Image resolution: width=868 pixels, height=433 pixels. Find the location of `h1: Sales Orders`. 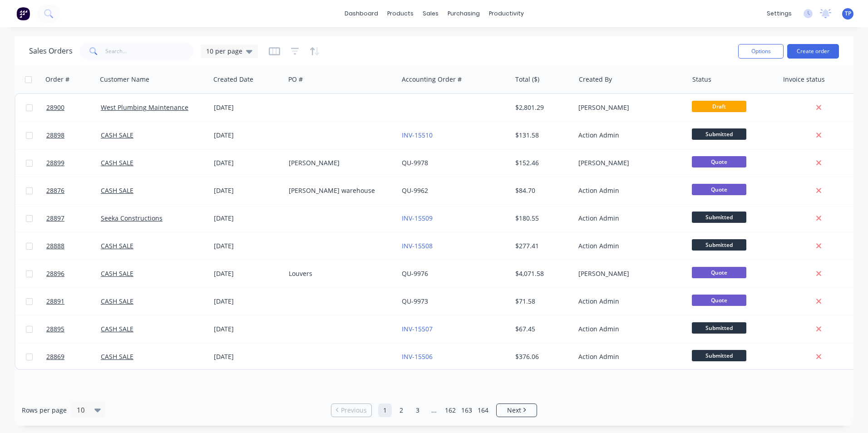

h1: Sales Orders is located at coordinates (51, 51).